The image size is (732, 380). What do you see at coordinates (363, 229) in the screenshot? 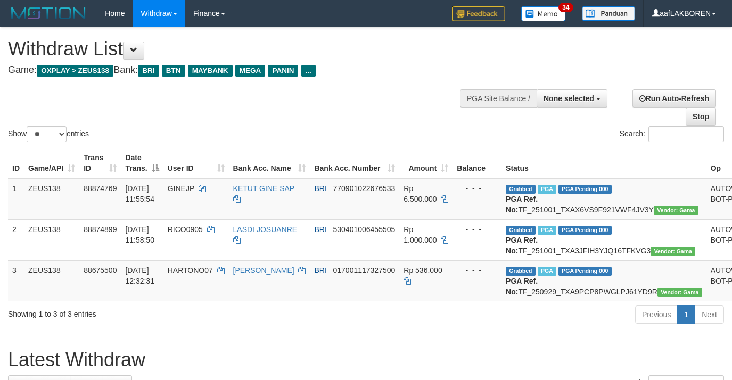
I see `span: Copy 530401006455505 to clipboard` at bounding box center [363, 229].